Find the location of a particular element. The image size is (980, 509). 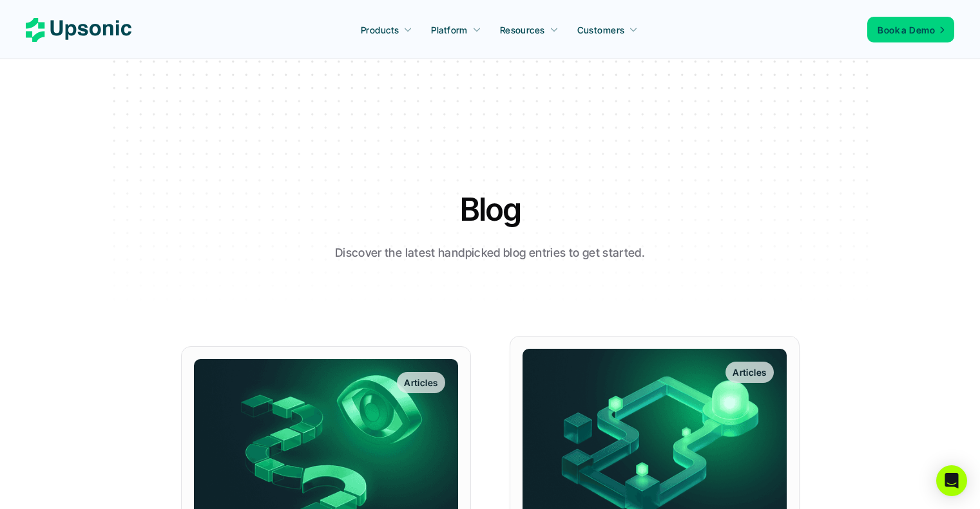

p: Discover the latest handpicked blog entries to get started. is located at coordinates (490, 253).